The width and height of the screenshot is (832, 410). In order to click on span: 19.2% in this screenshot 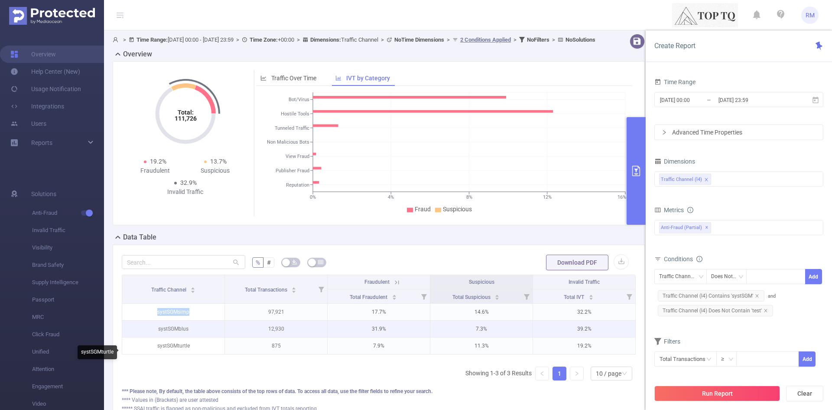, I will do `click(158, 161)`.